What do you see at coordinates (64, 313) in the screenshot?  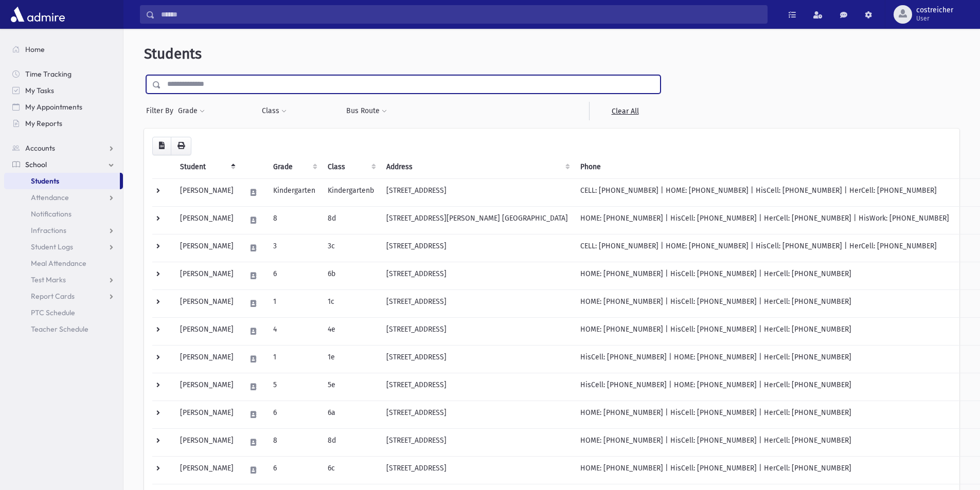 I see `a: PTC Schedule` at bounding box center [64, 313].